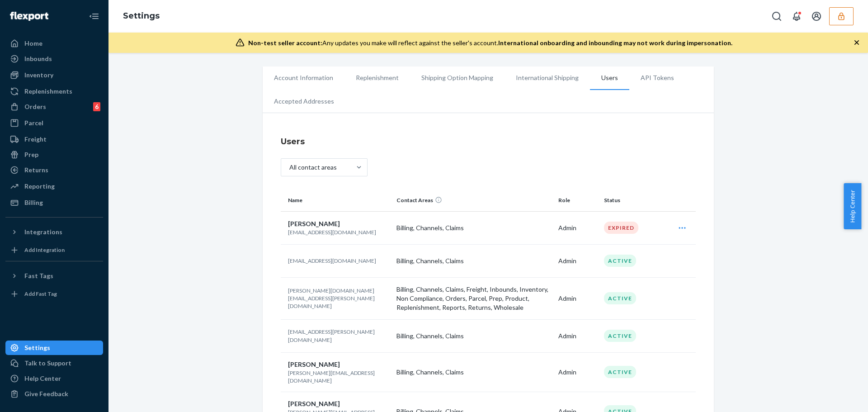 Image resolution: width=868 pixels, height=412 pixels. Describe the element at coordinates (474, 299) in the screenshot. I see `p: Billing, Channels, Claims, Freight, Inbounds, Inventory, Non Compliance, Orders, Parcel, Prep, Pr...` at that location.